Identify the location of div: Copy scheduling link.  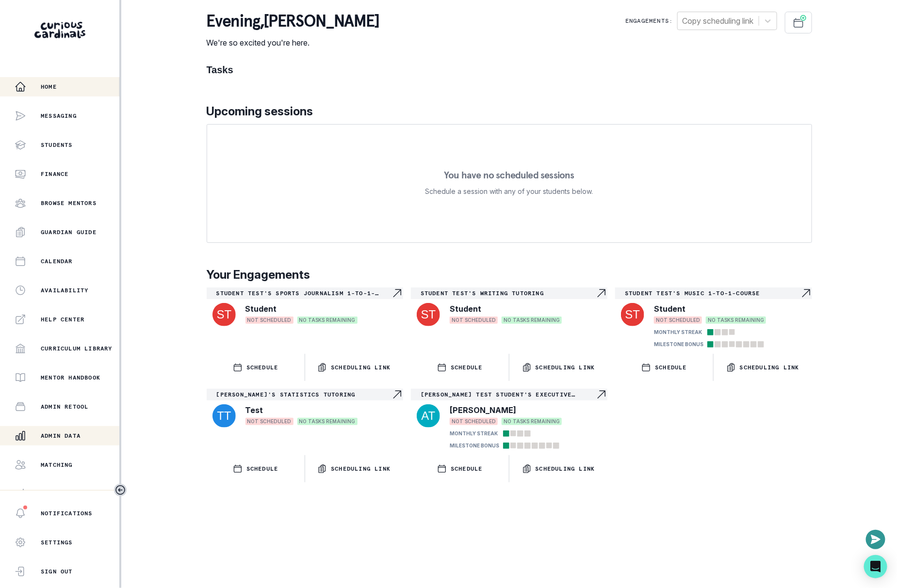
(718, 21).